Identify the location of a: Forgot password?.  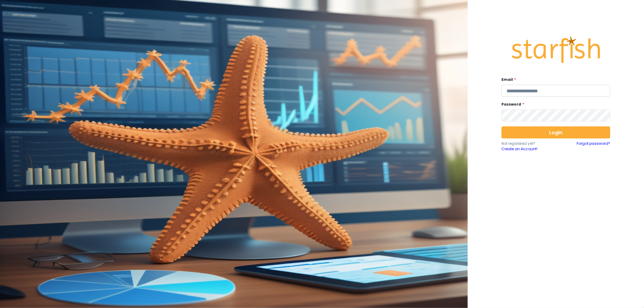
(593, 146).